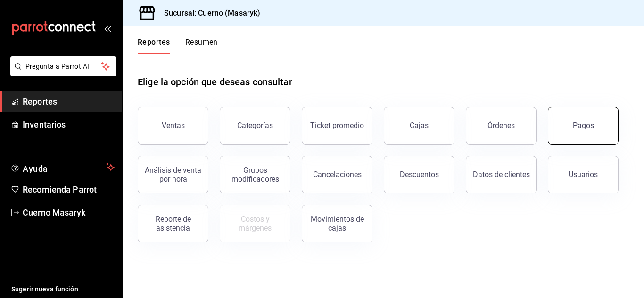 This screenshot has width=644, height=298. What do you see at coordinates (173, 125) in the screenshot?
I see `div: Ventas` at bounding box center [173, 125].